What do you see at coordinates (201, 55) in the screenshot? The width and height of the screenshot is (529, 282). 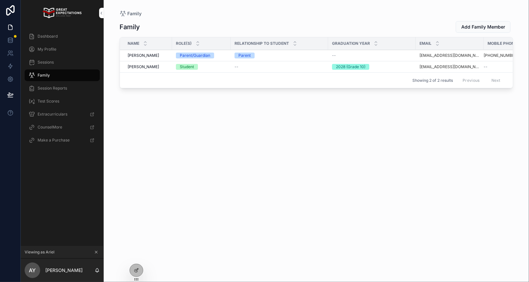 I see `a: Parent/Guardian` at bounding box center [201, 55].